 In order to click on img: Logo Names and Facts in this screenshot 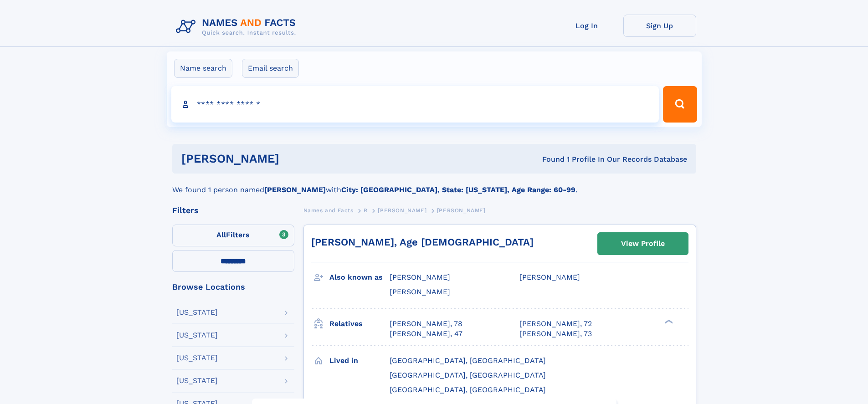, I will do `click(238, 27)`.